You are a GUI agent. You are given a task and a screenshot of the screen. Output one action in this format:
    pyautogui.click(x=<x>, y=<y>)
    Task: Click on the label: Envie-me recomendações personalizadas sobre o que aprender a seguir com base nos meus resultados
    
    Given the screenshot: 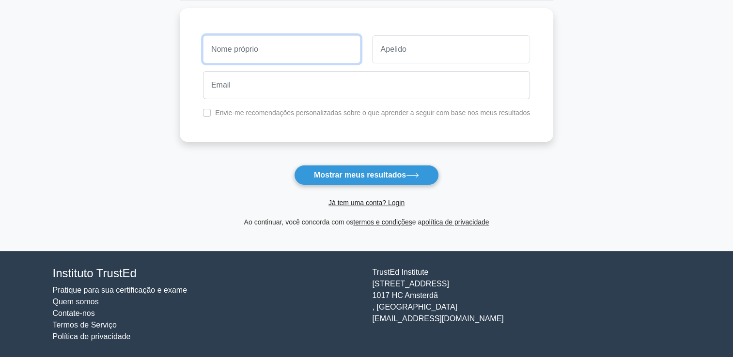 What is the action you would take?
    pyautogui.click(x=372, y=113)
    